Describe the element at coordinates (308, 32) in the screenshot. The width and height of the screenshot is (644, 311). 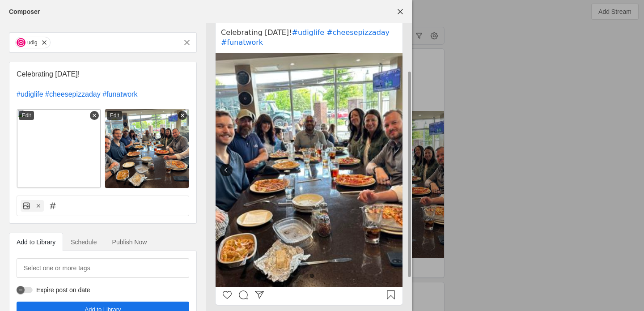
I see `a: #udiglife` at that location.